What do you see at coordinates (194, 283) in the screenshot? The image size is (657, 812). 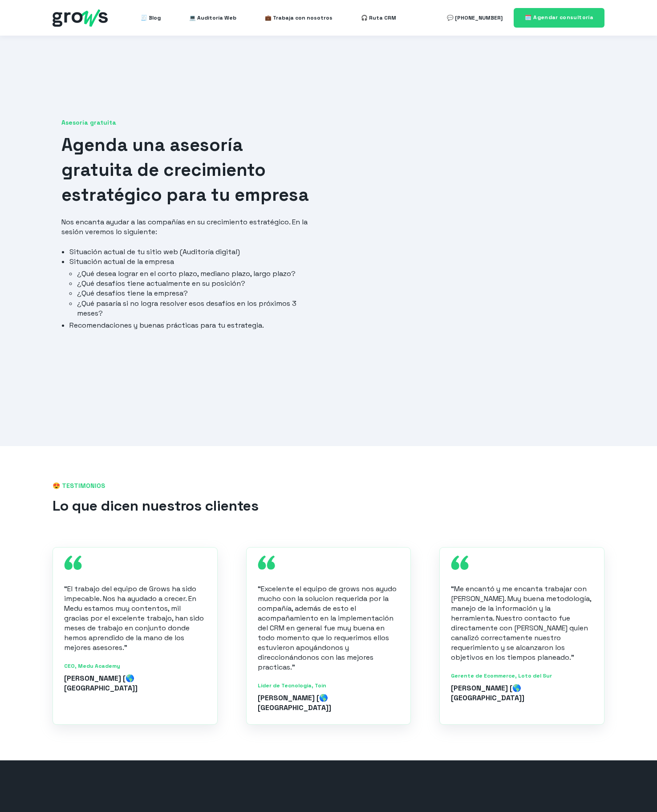 I see `li: ¿Qué desafíos tiene actualmente en su posición?` at bounding box center [194, 283].